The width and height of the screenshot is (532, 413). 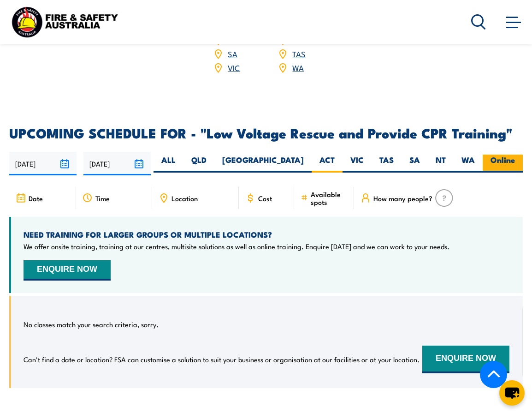 I want to click on h4: NEED TRAINING FOR LARGER GROUPS OR MULTIPLE LOCATIONS?, so click(x=236, y=235).